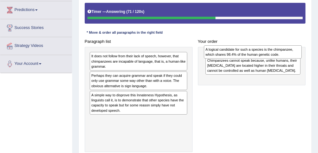 This screenshot has width=318, height=153. I want to click on div: A logical candidate for such a species is the chimpanzee, which shares 98.4% of the human genetic..., so click(253, 52).